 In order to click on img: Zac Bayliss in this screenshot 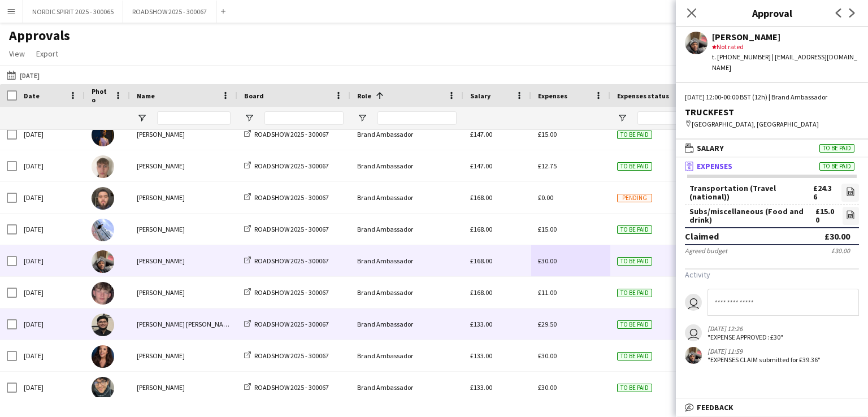, I will do `click(103, 293)`.